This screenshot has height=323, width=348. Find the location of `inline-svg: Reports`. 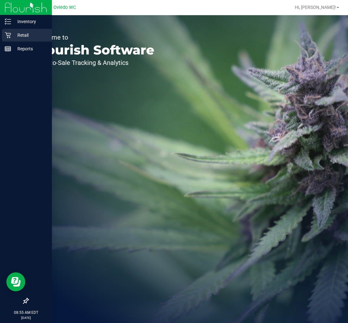

inline-svg: Reports is located at coordinates (8, 49).